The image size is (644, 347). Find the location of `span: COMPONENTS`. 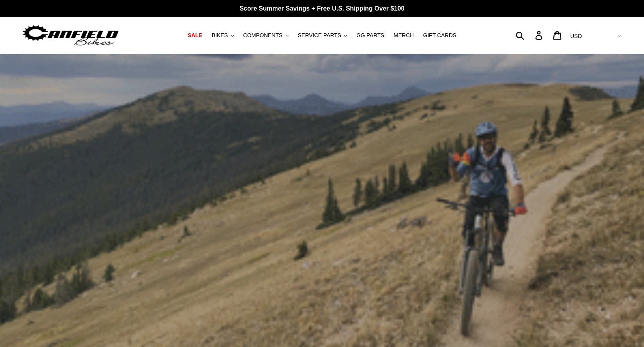

span: COMPONENTS is located at coordinates (263, 35).